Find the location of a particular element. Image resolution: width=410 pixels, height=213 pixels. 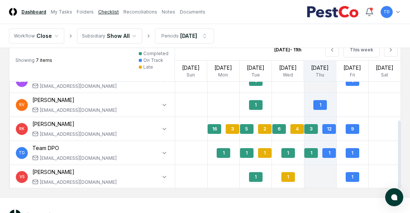

div: 4 is located at coordinates (297, 129).